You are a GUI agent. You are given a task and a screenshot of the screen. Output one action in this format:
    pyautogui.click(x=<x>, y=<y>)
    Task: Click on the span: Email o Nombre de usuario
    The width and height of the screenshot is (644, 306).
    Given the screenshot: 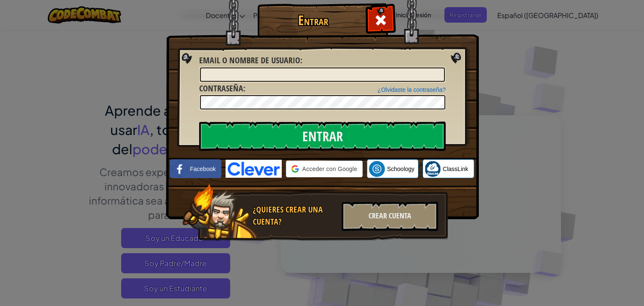 What is the action you would take?
    pyautogui.click(x=249, y=60)
    